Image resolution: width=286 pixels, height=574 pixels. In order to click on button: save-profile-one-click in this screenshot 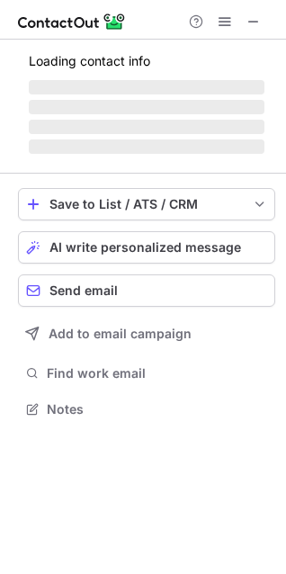, I will do `click(147, 204)`.